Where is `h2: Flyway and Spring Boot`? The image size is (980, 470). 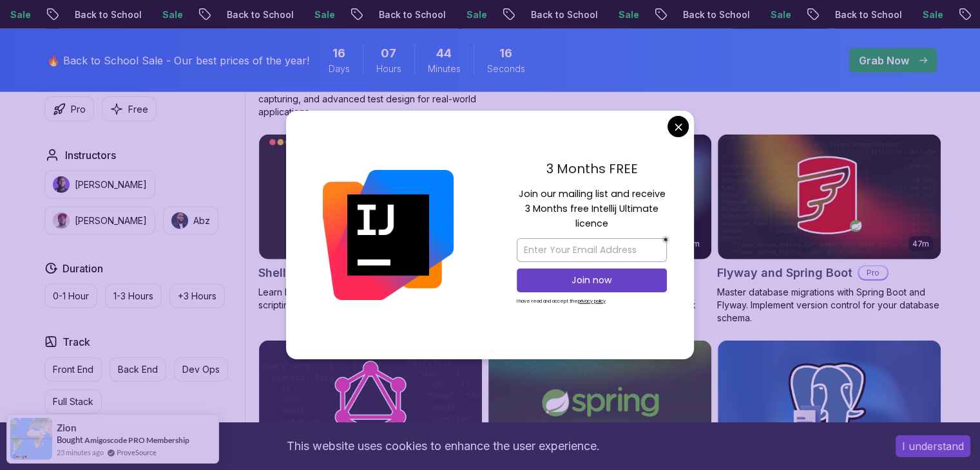 h2: Flyway and Spring Boot is located at coordinates (785, 273).